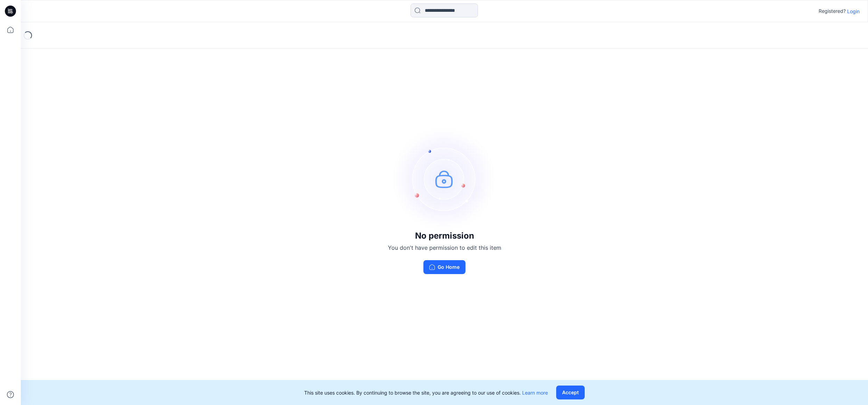 Image resolution: width=868 pixels, height=405 pixels. What do you see at coordinates (444, 179) in the screenshot?
I see `img: no-perm.svg` at bounding box center [444, 179].